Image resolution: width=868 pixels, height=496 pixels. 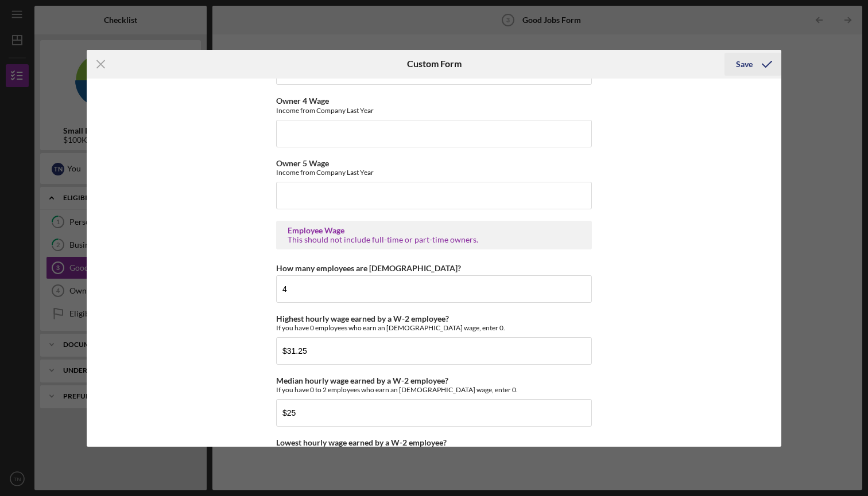 What do you see at coordinates (362, 319) in the screenshot?
I see `label: Highest hourly wage earned by a W-2 employee?` at bounding box center [362, 319].